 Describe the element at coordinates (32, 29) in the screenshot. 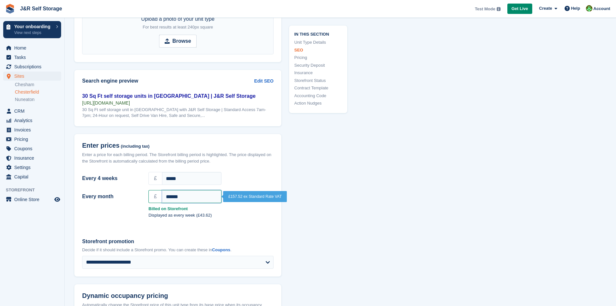

I see `a: Your onboarding View next steps` at that location.